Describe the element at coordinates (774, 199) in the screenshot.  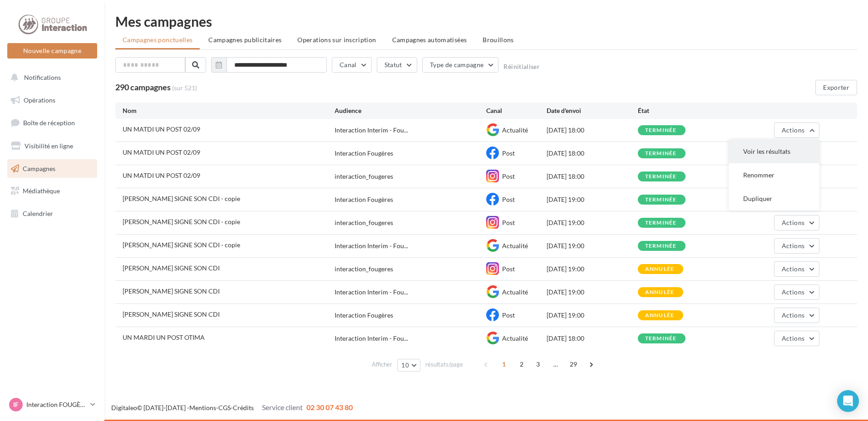
I see `button: Dupliquer` at that location.